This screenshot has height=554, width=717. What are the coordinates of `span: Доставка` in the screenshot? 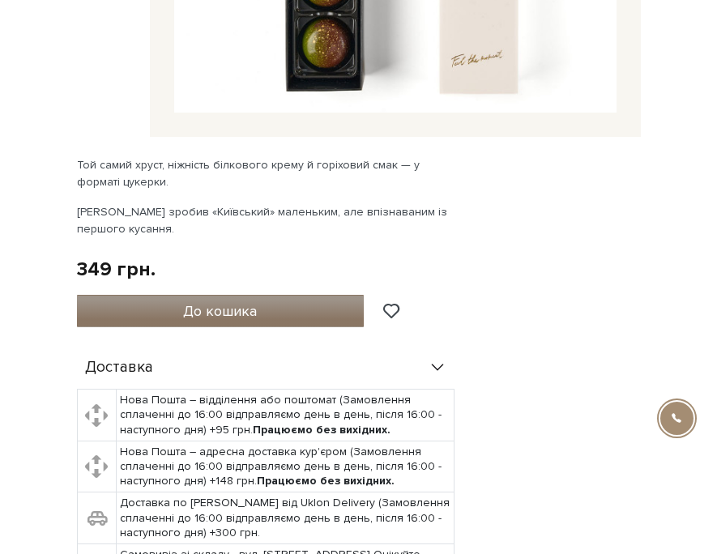 It's located at (119, 368).